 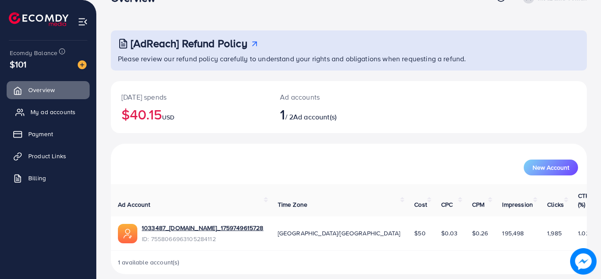 What do you see at coordinates (149, 263) in the screenshot?
I see `span: 1 available account(s)` at bounding box center [149, 263].